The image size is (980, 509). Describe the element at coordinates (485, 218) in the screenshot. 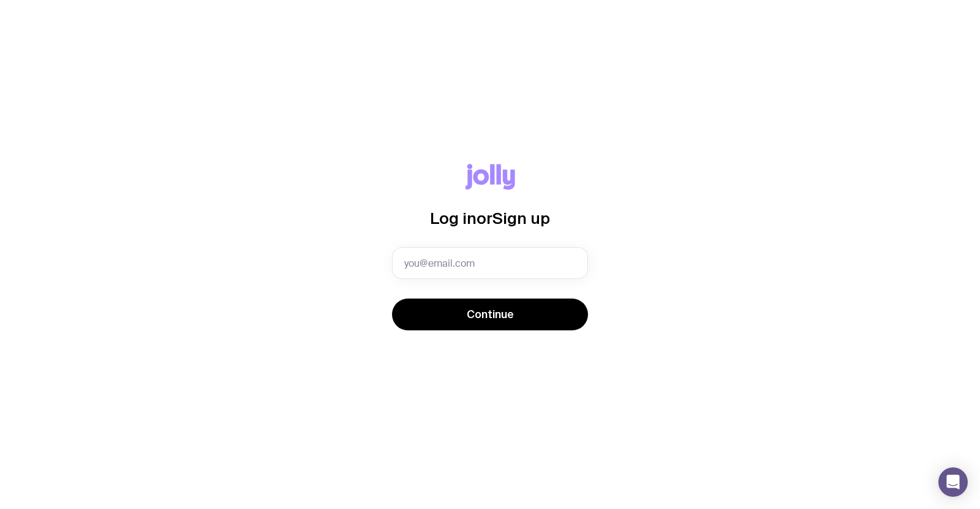

I see `span: or` at that location.